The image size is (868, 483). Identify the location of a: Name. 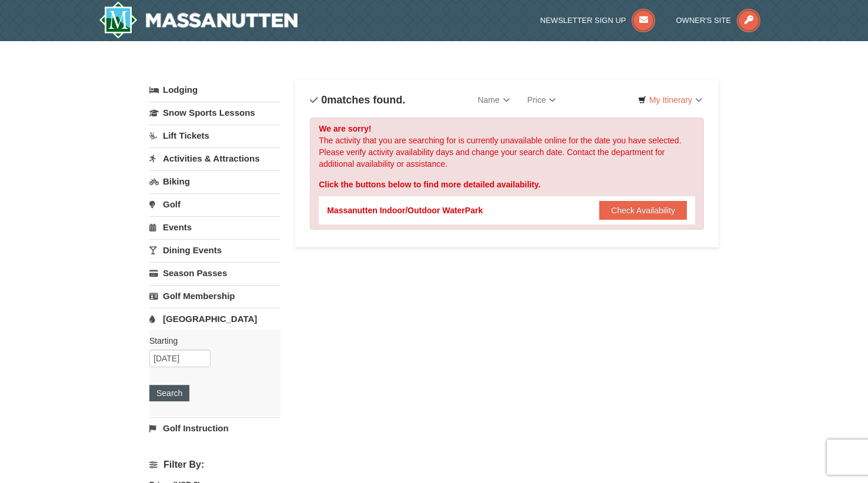
(493, 100).